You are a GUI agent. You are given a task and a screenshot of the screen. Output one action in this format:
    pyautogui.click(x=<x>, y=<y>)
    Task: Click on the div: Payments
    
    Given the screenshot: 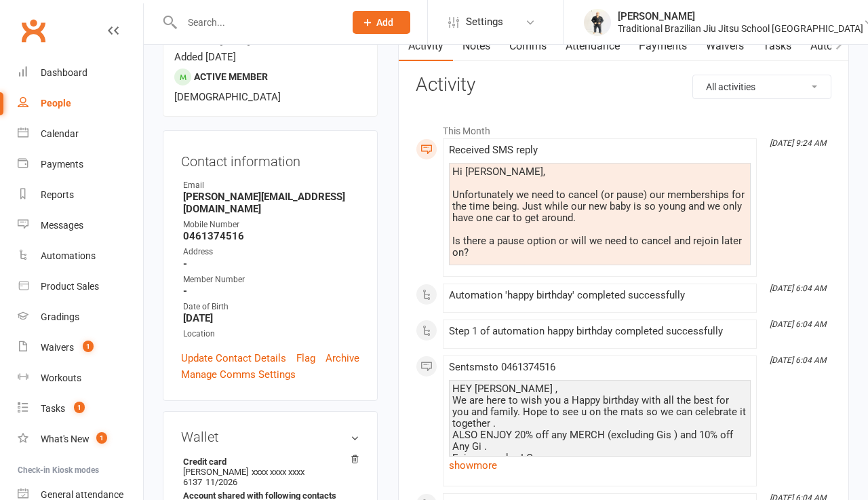 What is the action you would take?
    pyautogui.click(x=61, y=164)
    